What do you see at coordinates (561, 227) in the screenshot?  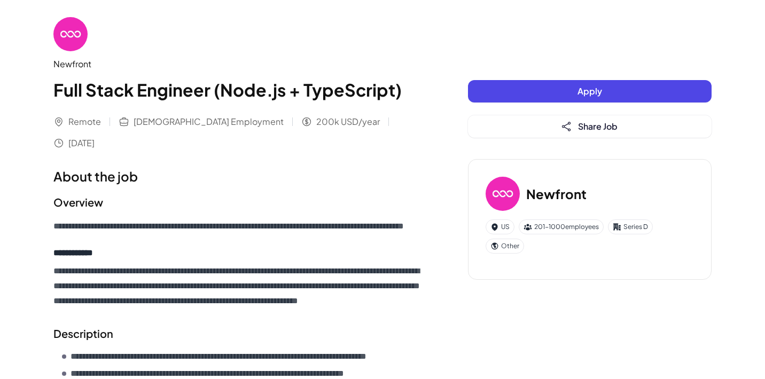 I see `div: 201-1000 employees` at bounding box center [561, 227].